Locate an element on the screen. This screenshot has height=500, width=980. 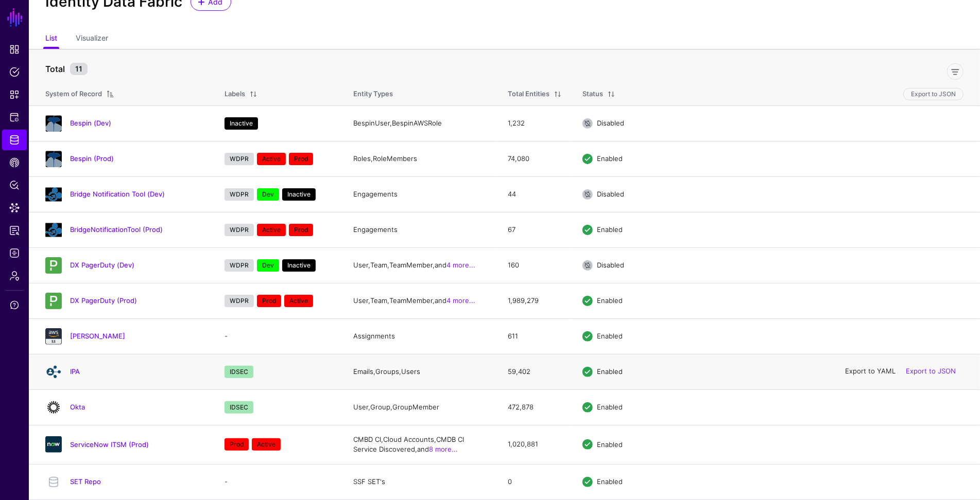
td: 0 is located at coordinates (535, 482).